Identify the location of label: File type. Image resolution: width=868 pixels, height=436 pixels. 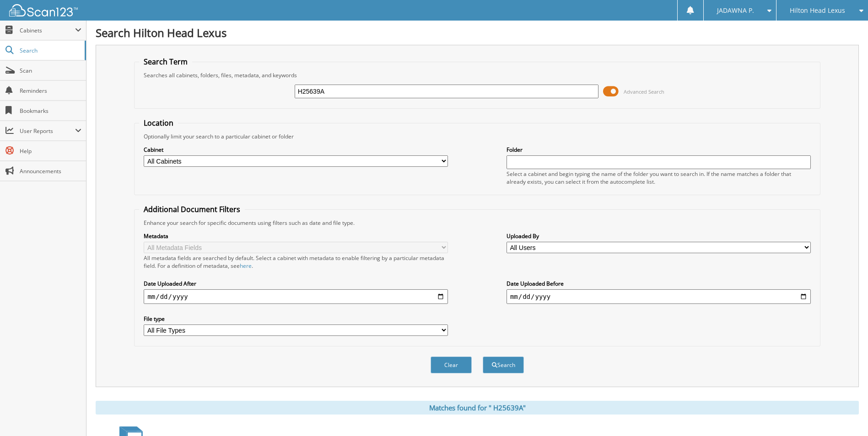
(296, 319).